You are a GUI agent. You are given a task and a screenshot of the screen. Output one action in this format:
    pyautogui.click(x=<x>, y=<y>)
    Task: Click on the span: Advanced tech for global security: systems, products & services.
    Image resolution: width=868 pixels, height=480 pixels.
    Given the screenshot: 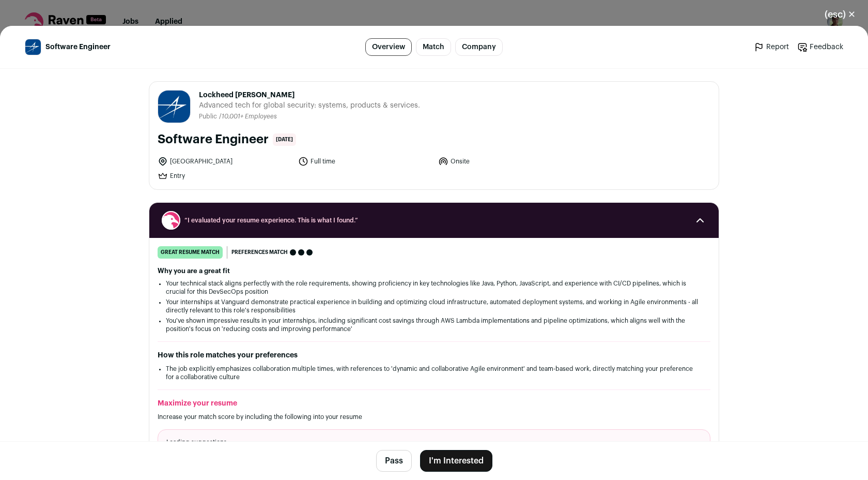 What is the action you would take?
    pyautogui.click(x=310, y=106)
    